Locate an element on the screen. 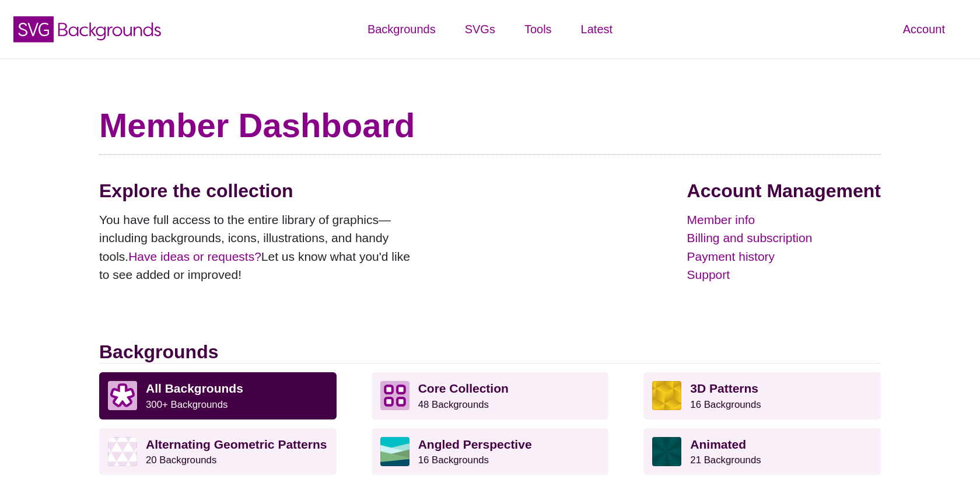  a: Billing and subscription is located at coordinates (784, 238).